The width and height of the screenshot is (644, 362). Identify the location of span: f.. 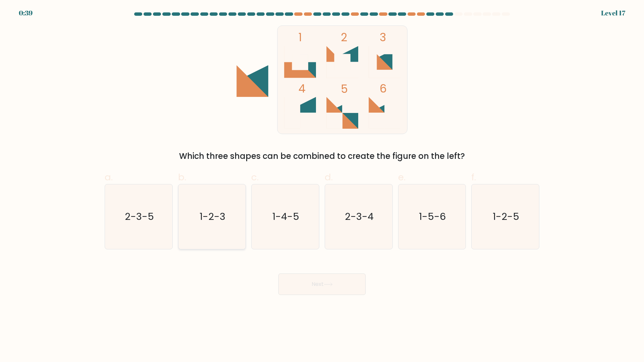
(474, 177).